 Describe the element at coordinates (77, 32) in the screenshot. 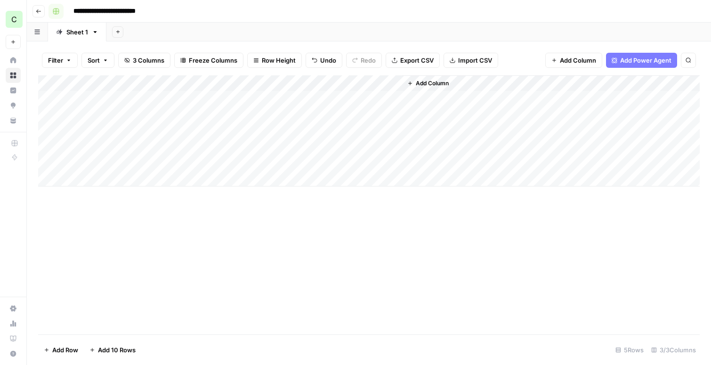

I see `a: Sheet 1` at that location.